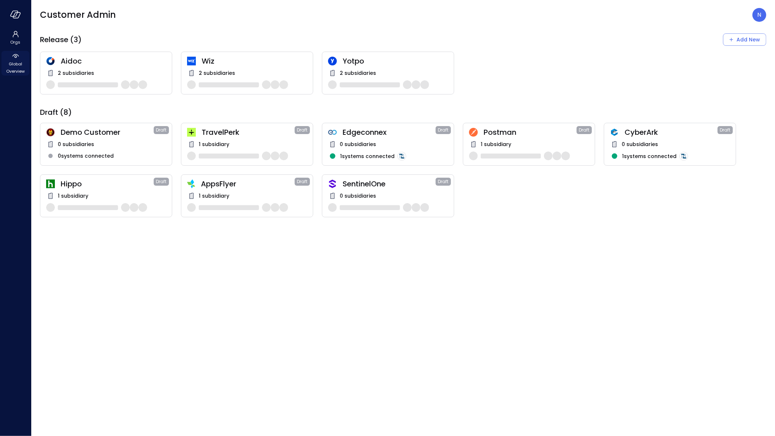 This screenshot has width=775, height=436. What do you see at coordinates (474, 132) in the screenshot?
I see `img: t2hojgg0dluj8wcjhofe` at bounding box center [474, 132].